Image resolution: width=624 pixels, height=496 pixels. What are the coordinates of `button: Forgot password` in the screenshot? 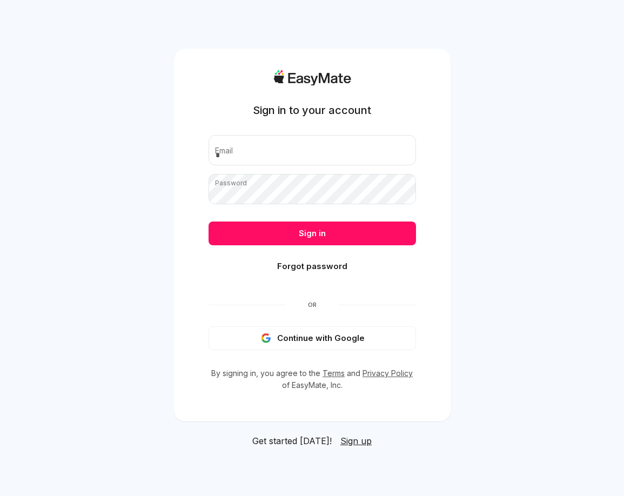 It's located at (312, 266).